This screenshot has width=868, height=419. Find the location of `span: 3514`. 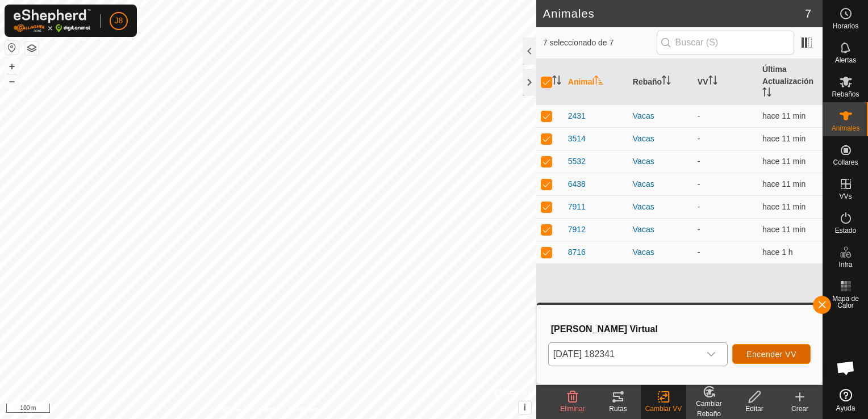

span: 3514 is located at coordinates (577, 139).